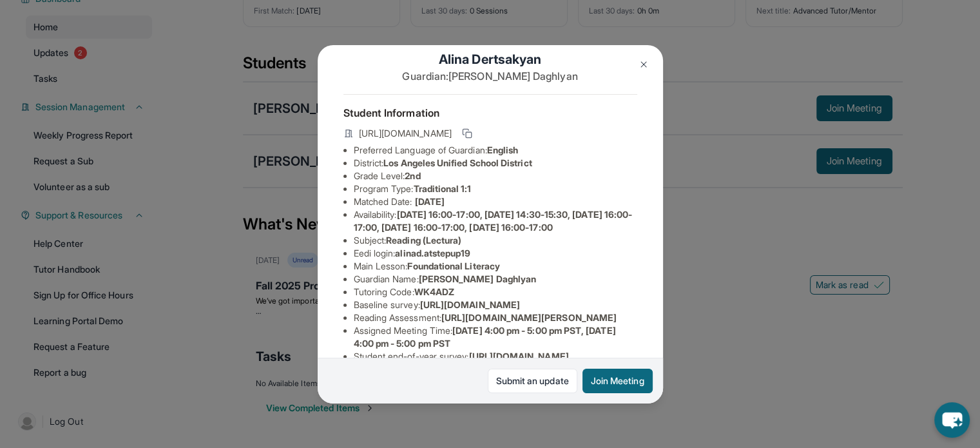 This screenshot has height=448, width=980. Describe the element at coordinates (495, 254) in the screenshot. I see `li: Eedi login :` at that location.